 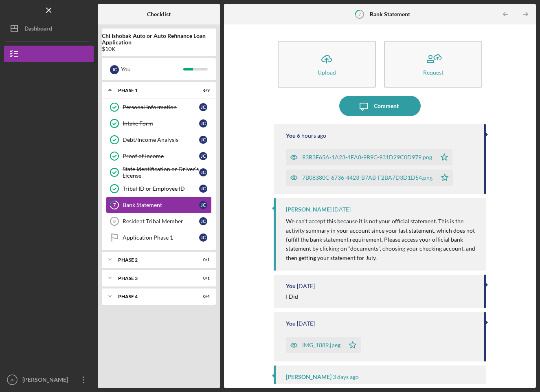 I want to click on button: Upload, so click(x=327, y=64).